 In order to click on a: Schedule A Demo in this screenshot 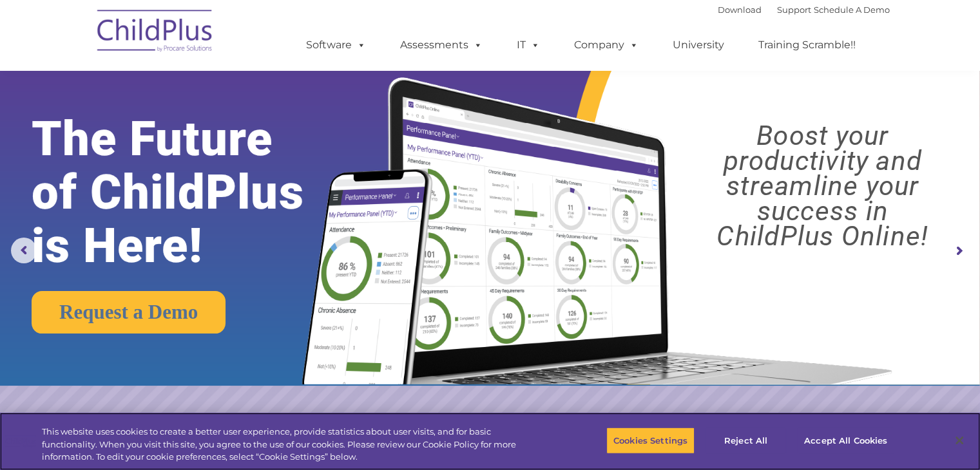, I will do `click(852, 9)`.